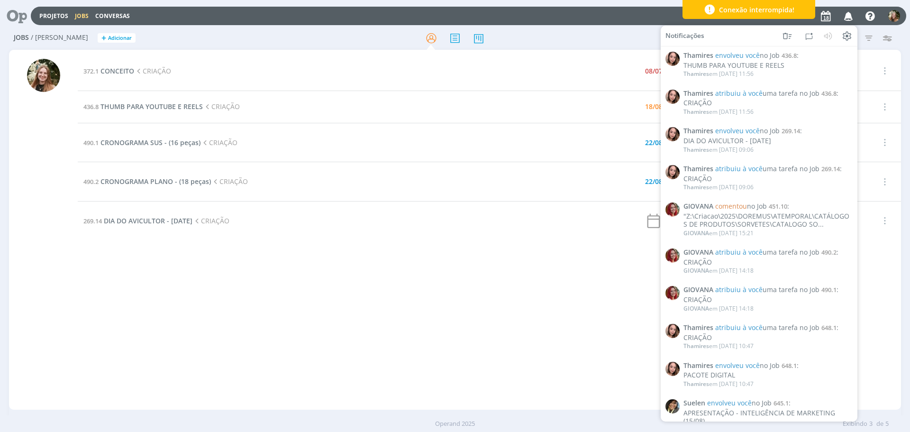  I want to click on span: THUMB PARA YOUTUBE E REELS, so click(152, 106).